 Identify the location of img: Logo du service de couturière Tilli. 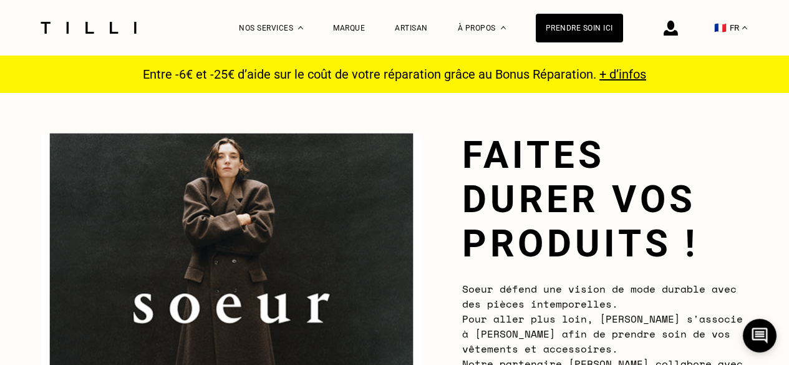
(89, 27).